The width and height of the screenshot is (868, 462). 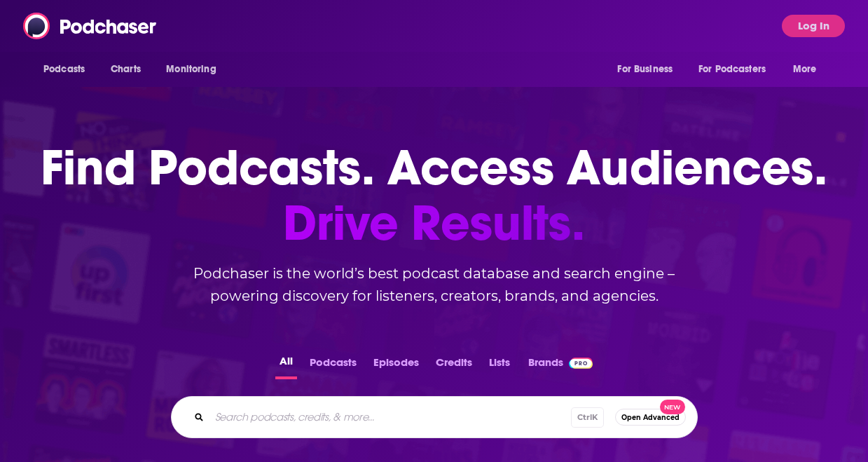 What do you see at coordinates (561, 365) in the screenshot?
I see `a: BrandsPodchaser Pro` at bounding box center [561, 365].